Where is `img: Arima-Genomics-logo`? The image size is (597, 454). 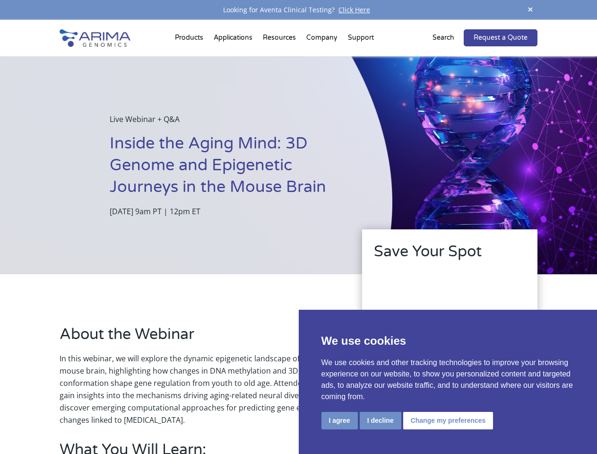 img: Arima-Genomics-logo is located at coordinates (95, 38).